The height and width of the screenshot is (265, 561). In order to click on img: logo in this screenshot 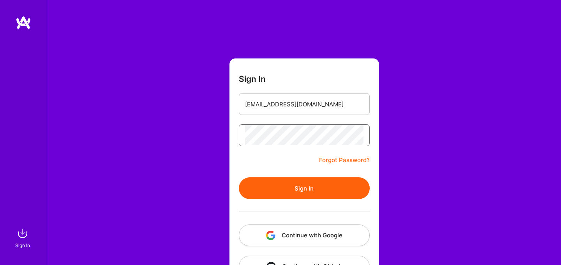, I will do `click(23, 23)`.